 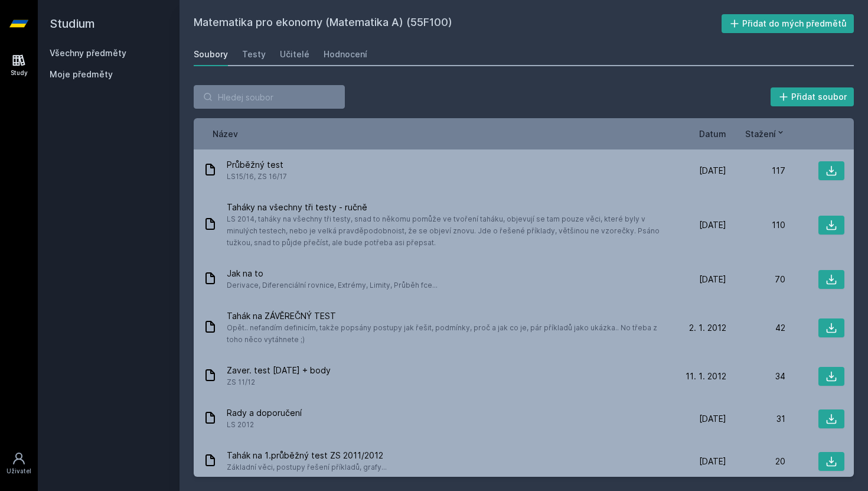 I want to click on span: Datum, so click(x=713, y=134).